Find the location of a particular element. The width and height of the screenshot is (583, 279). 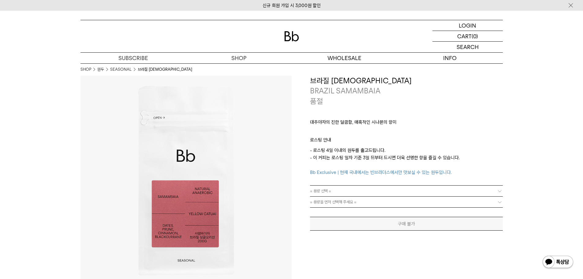

p: (0) is located at coordinates (475, 36).